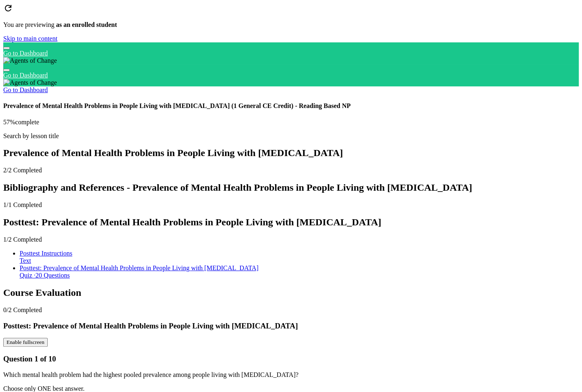 Image resolution: width=582 pixels, height=392 pixels. Describe the element at coordinates (299, 257) in the screenshot. I see `div: Posttest Instructions` at that location.